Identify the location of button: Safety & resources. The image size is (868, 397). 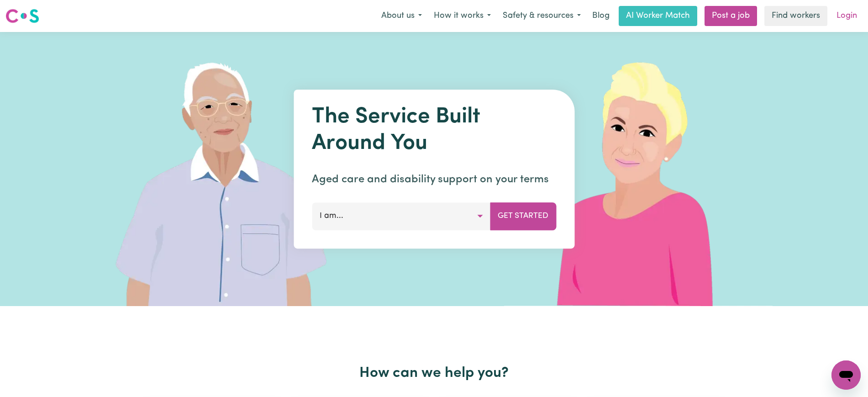
(541, 16).